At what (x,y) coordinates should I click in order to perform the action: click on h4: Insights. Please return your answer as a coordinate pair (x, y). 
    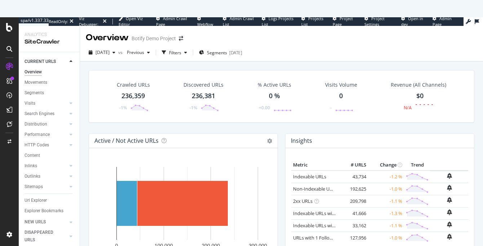
    Looking at the image, I should click on (301, 141).